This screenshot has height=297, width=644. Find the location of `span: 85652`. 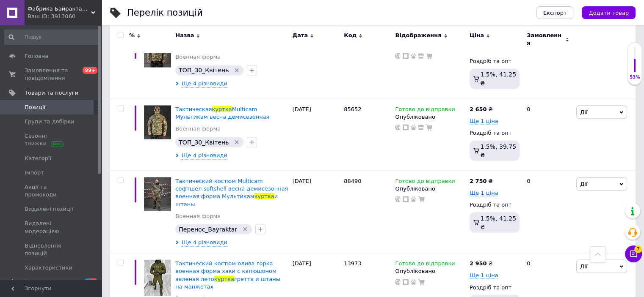

span: 85652 is located at coordinates (352, 108).